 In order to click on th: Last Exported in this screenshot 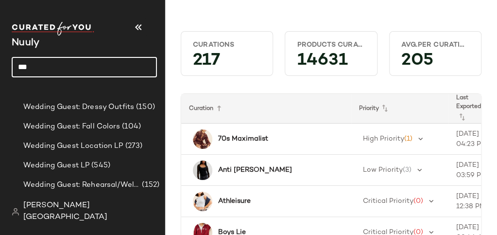, I will do `click(473, 108)`.